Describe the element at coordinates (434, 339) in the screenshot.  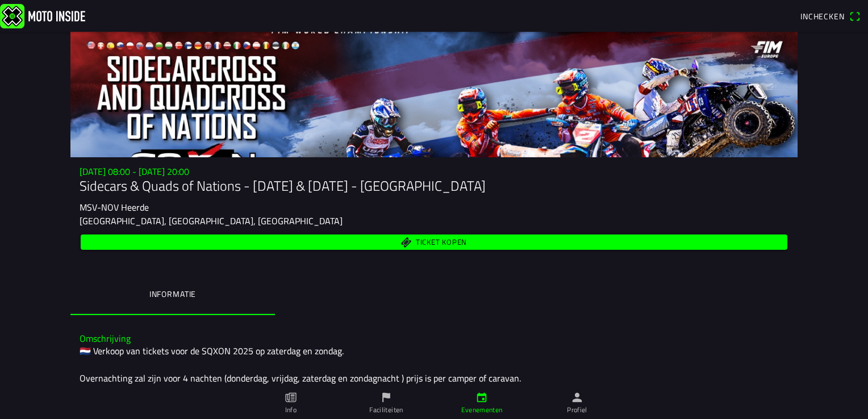
I see `h3: Omschrijving` at that location.